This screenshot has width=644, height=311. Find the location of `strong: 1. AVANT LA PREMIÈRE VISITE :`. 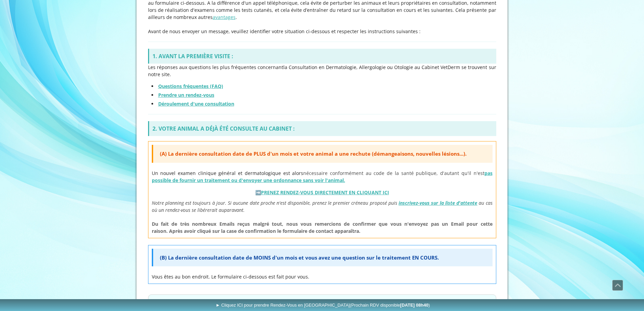

strong: 1. AVANT LA PREMIÈRE VISITE : is located at coordinates (192, 56).